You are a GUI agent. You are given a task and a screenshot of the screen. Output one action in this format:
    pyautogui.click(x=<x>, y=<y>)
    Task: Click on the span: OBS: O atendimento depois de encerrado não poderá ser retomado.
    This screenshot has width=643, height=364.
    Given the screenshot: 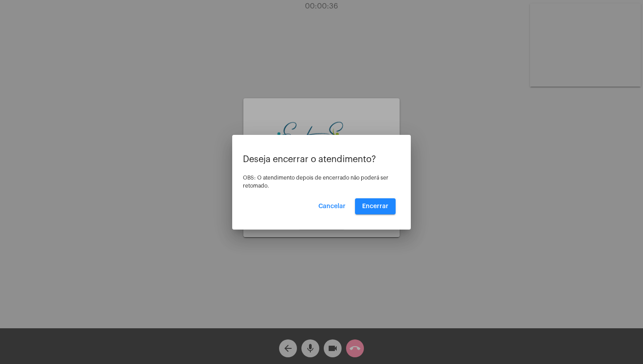 What is the action you would take?
    pyautogui.click(x=316, y=182)
    